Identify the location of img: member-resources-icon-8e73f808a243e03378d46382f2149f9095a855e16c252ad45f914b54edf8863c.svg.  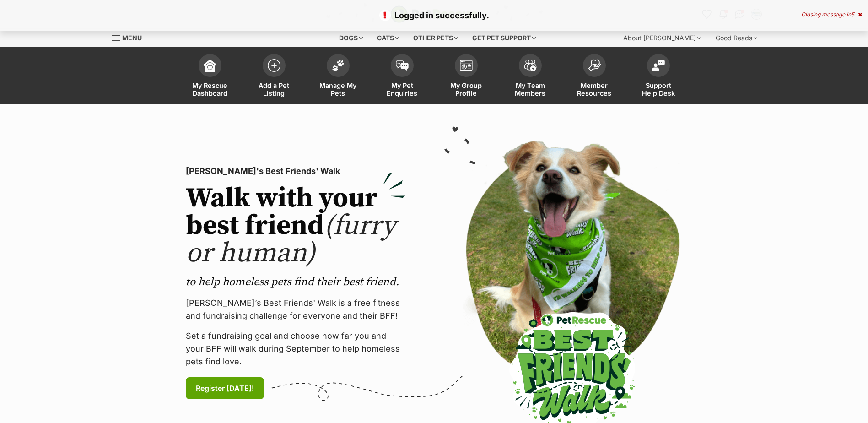
(594, 65).